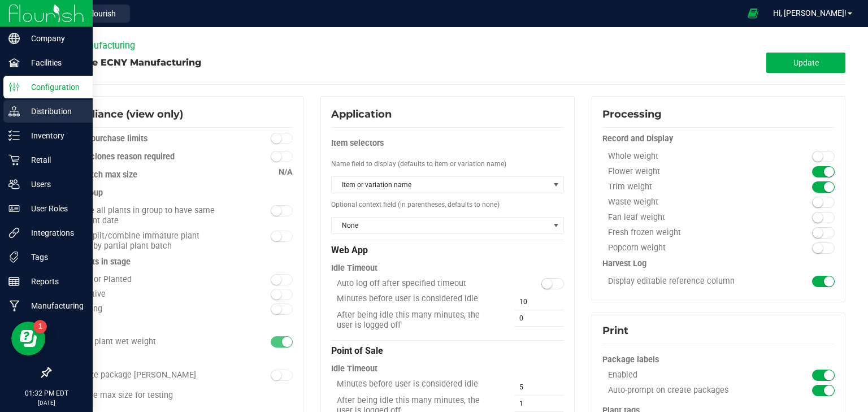 The image size is (868, 412). I want to click on input: 0, so click(539, 318).